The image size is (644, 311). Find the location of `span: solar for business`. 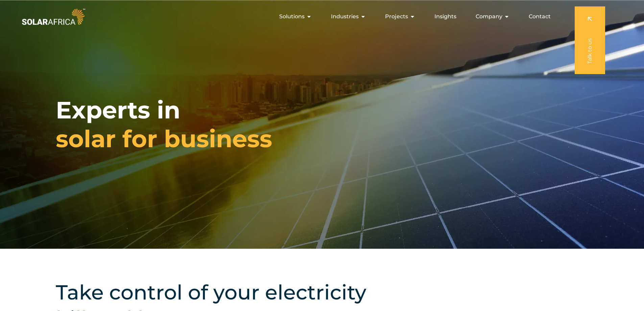

span: solar for business is located at coordinates (164, 139).